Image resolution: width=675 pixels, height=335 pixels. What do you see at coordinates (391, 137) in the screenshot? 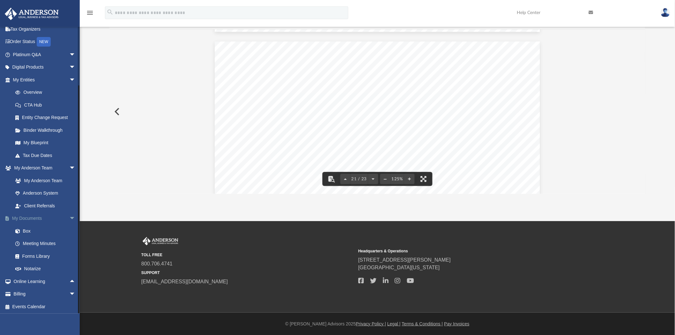
I see `span: Severability. The validity or unenforceability of any provision of this Trust shall not affect the` at bounding box center [391, 137].